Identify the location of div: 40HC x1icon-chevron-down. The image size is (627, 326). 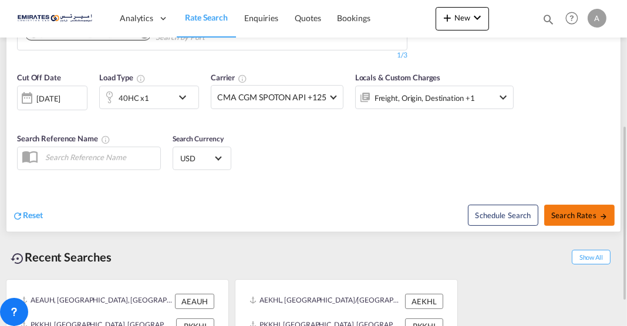
(149, 97).